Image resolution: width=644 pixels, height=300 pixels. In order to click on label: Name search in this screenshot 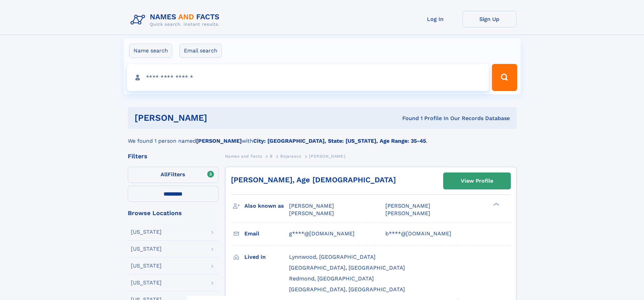, I will do `click(151, 50)`.